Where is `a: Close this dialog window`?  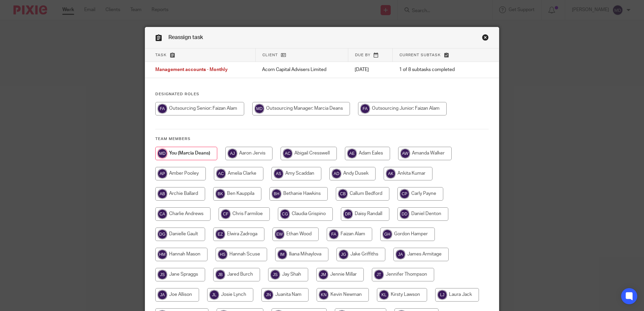
a: Close this dialog window is located at coordinates (485, 39).